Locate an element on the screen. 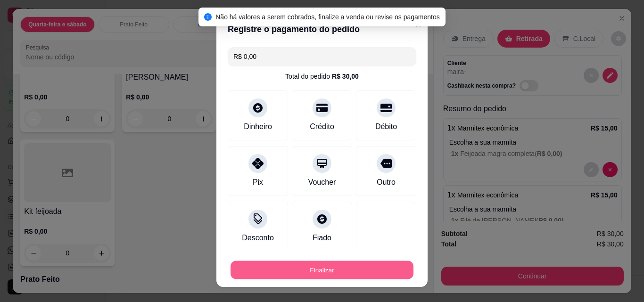  div: Total do pedido is located at coordinates (322, 76).